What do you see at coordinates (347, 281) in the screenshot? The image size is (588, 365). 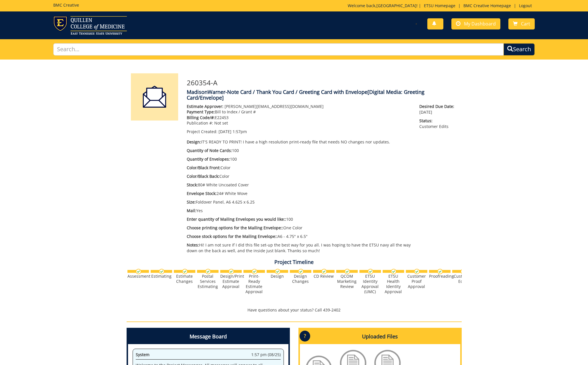 I see `div: QCOM Marketing Review` at bounding box center [347, 281].